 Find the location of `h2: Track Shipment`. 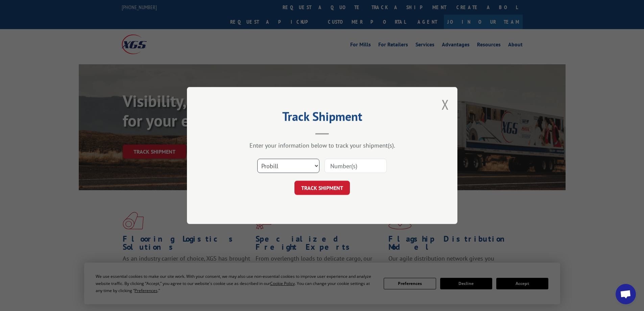

h2: Track Shipment is located at coordinates (322, 118).